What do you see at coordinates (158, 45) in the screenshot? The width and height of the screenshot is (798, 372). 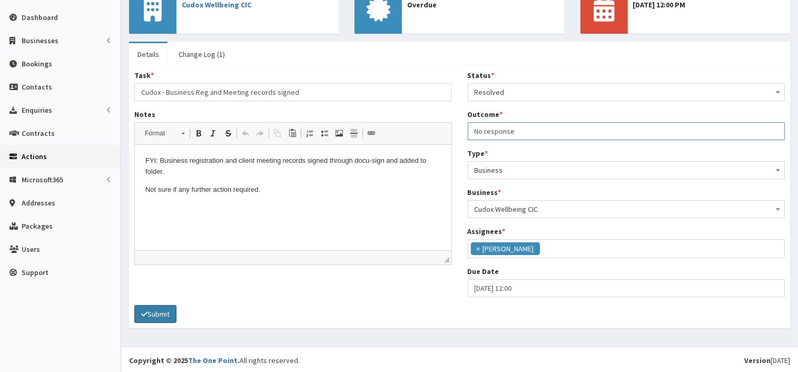 I see `p: Not sure if any further action required.` at bounding box center [158, 45].